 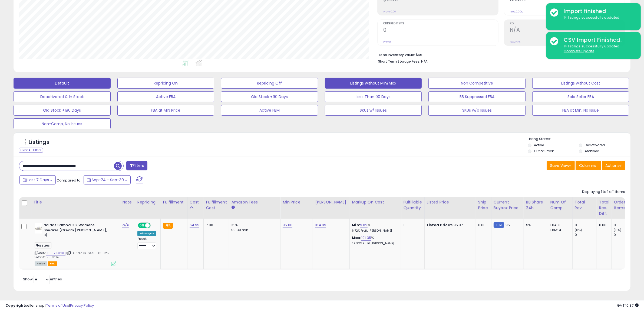 What do you see at coordinates (62, 123) in the screenshot?
I see `button: Non-Comp, No Issues` at bounding box center [62, 123].